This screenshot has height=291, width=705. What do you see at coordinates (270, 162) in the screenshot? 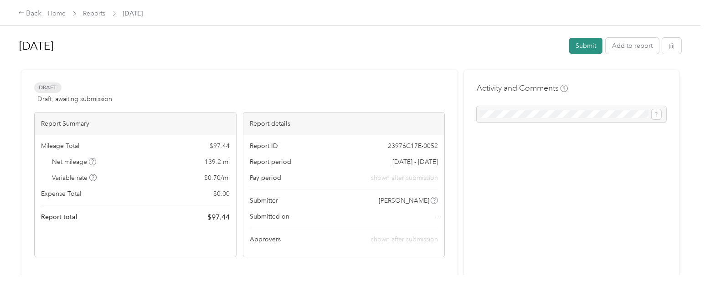
I see `span: Report period` at bounding box center [270, 162].